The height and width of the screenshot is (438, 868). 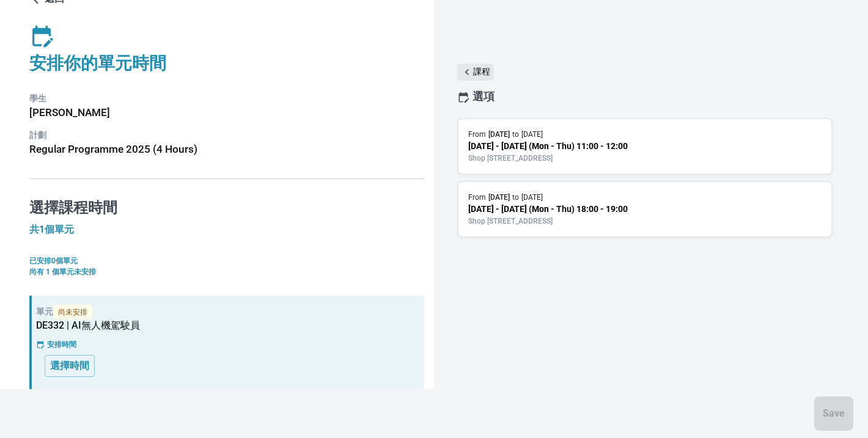 I want to click on p: 學生, so click(x=227, y=99).